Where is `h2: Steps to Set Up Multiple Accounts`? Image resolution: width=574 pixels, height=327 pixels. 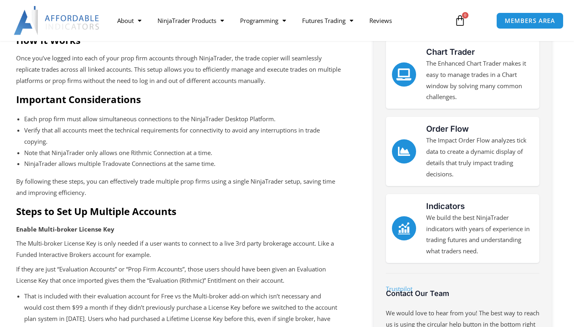 h2: Steps to Set Up Multiple Accounts is located at coordinates (181, 211).